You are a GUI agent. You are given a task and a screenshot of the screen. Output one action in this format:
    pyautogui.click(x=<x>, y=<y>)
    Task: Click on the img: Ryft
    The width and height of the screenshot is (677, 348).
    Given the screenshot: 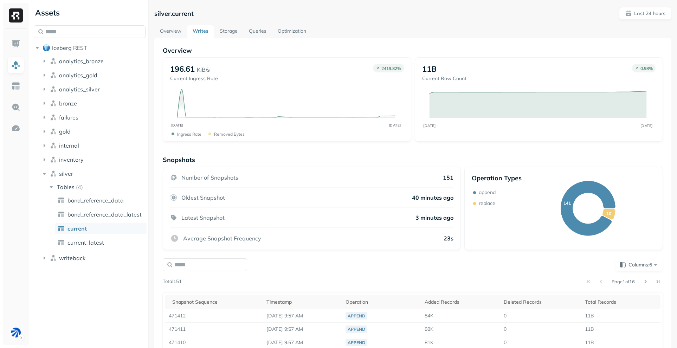 What is the action you would take?
    pyautogui.click(x=16, y=15)
    